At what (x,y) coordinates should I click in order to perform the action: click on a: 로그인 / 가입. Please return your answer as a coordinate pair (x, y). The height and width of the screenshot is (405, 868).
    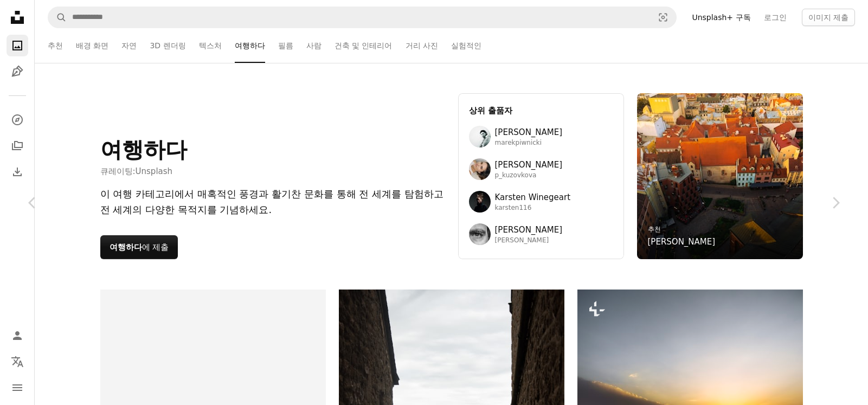
    Looking at the image, I should click on (18, 335).